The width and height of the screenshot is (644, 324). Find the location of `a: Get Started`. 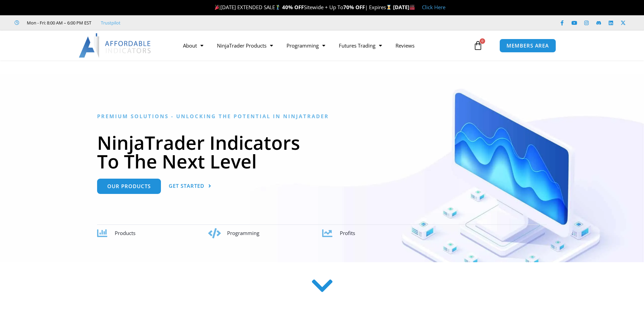

a: Get Started is located at coordinates (190, 186).